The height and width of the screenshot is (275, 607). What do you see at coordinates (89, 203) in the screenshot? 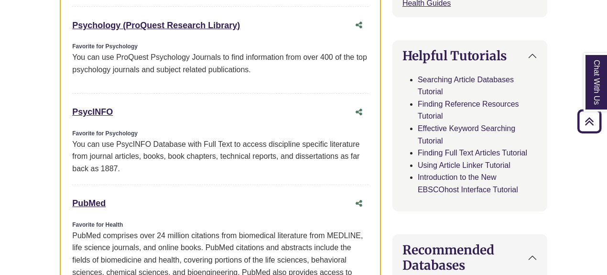
I see `a: PubMed` at bounding box center [89, 203].